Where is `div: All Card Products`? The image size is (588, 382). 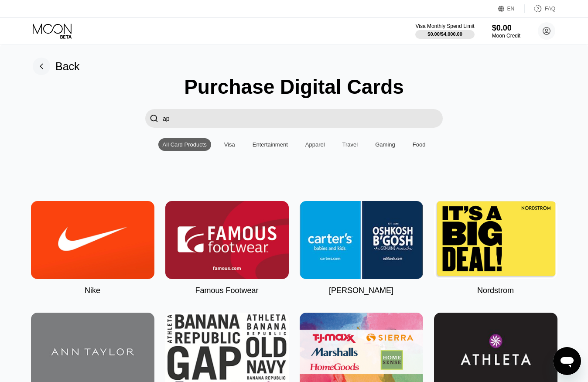 div: All Card Products is located at coordinates (185, 144).